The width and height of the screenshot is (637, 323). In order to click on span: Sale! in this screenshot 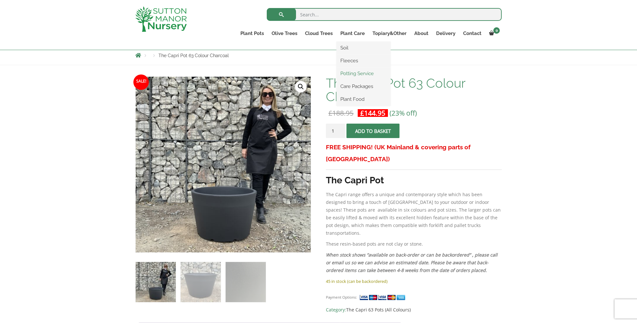, I will do `click(141, 82)`.